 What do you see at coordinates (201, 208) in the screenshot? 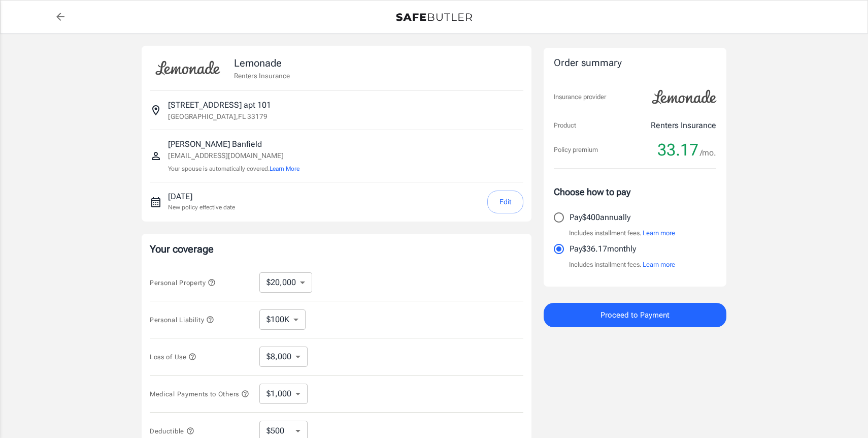
I see `p: New policy effective date` at bounding box center [201, 208].